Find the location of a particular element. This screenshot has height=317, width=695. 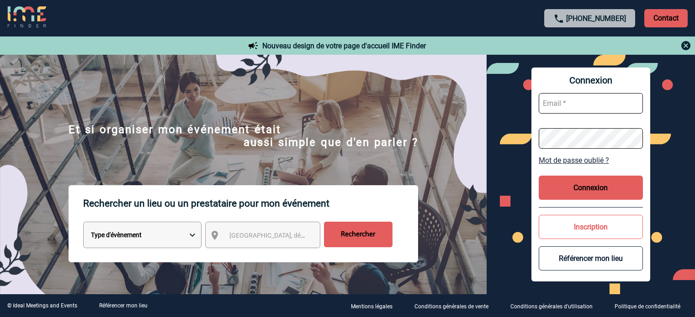

a: Mentions légales is located at coordinates (375, 306).